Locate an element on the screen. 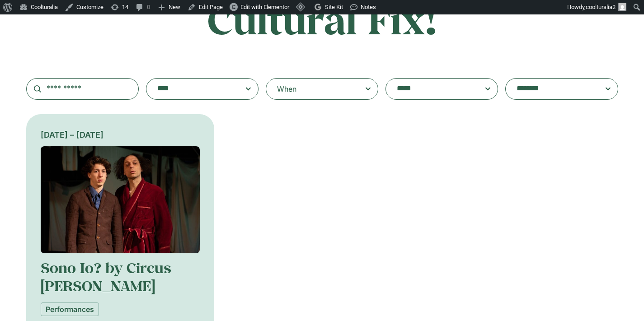 The height and width of the screenshot is (321, 644). a: Performances is located at coordinates (70, 309).